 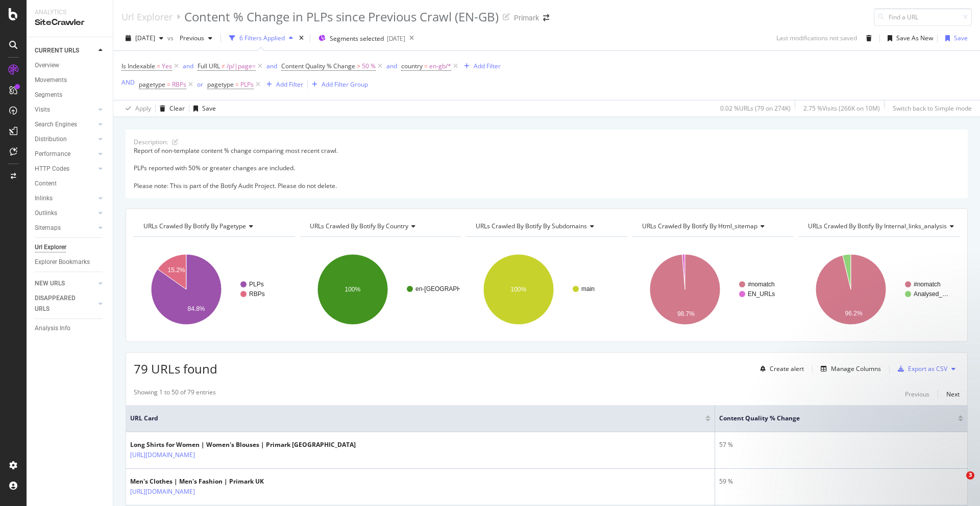 I want to click on div: Explorer Bookmarks, so click(x=62, y=262).